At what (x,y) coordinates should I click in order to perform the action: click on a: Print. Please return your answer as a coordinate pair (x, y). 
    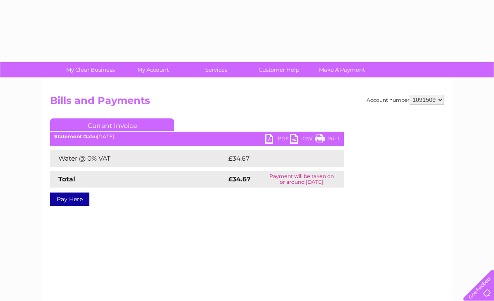
    Looking at the image, I should click on (327, 139).